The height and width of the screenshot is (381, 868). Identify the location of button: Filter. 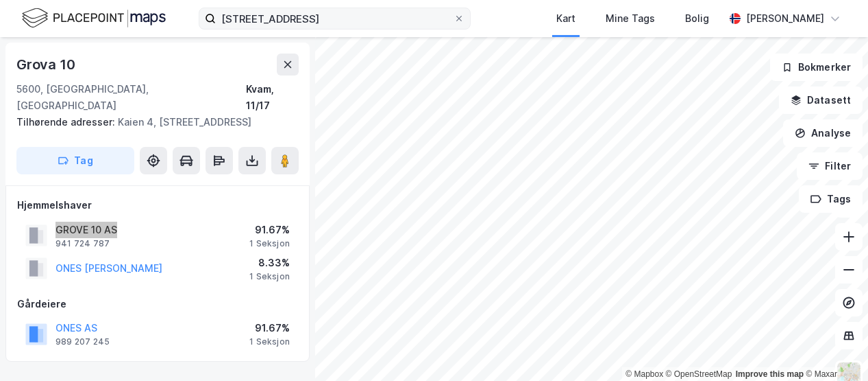
(830, 166).